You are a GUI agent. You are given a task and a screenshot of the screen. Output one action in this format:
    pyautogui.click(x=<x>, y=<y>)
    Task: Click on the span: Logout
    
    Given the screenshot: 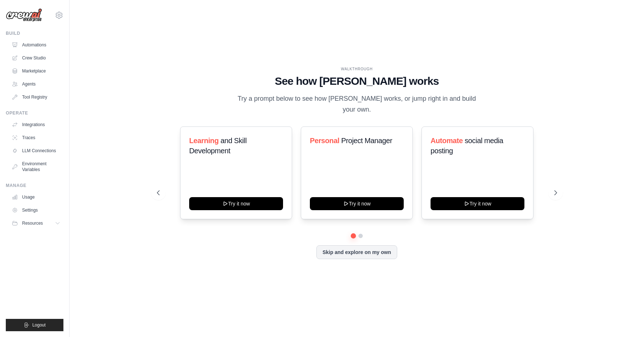 What is the action you would take?
    pyautogui.click(x=39, y=325)
    